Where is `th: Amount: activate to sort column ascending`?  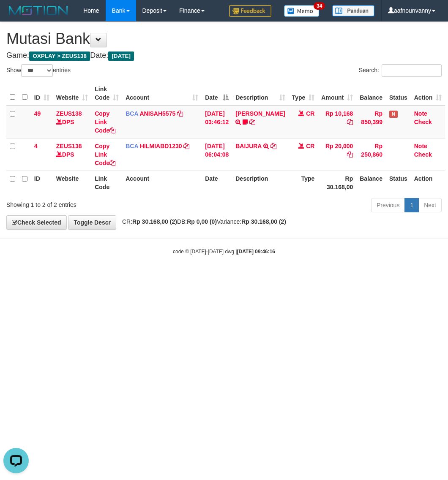 th: Amount: activate to sort column ascending is located at coordinates (337, 94).